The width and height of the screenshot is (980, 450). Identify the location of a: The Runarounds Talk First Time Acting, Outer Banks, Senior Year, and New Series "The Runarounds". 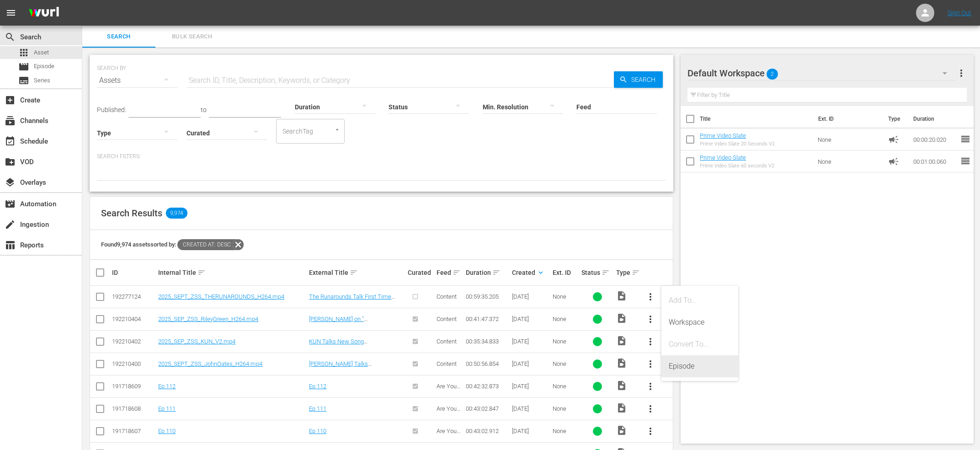
(357, 303).